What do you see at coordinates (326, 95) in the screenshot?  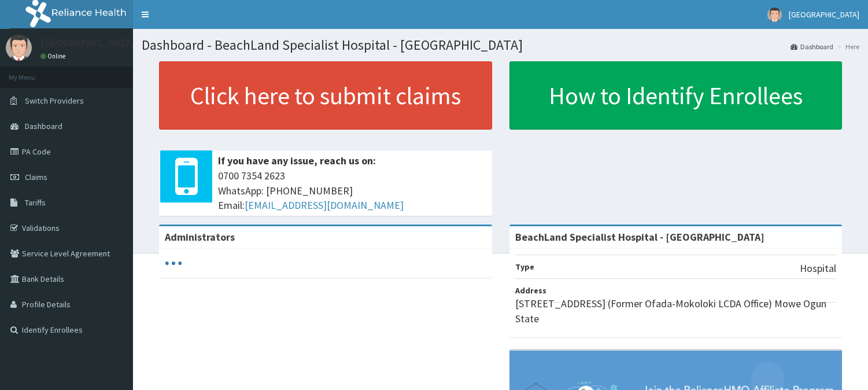 I see `a: Click here to submit claims` at bounding box center [326, 95].